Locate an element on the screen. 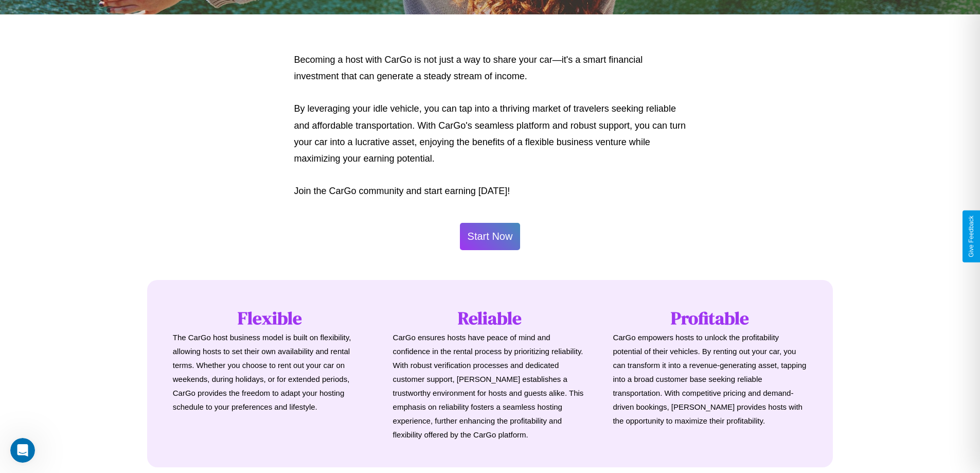 The height and width of the screenshot is (473, 980). h1: Reliable is located at coordinates (490, 318).